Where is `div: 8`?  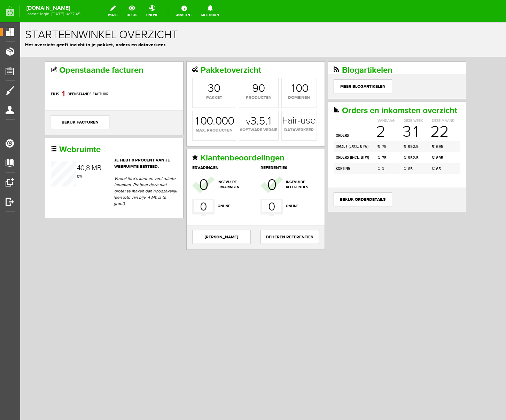 div: 8 is located at coordinates (68, 146).